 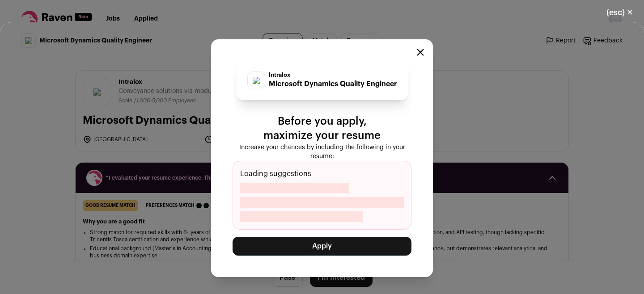 What do you see at coordinates (256, 81) in the screenshot?
I see `img: pm9kyvhwypmmnrswzsm3.png` at bounding box center [256, 81].